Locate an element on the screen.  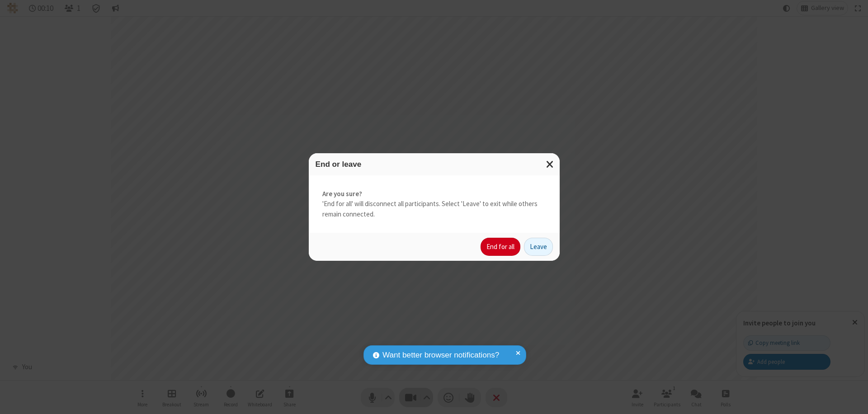
h3: End or leave is located at coordinates (434, 164).